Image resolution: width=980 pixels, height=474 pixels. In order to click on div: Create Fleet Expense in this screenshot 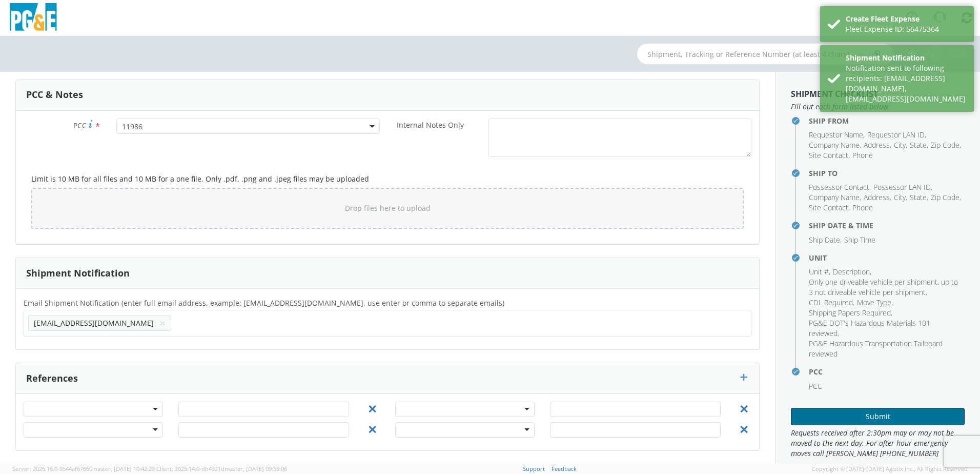, I will do `click(905, 19)`.